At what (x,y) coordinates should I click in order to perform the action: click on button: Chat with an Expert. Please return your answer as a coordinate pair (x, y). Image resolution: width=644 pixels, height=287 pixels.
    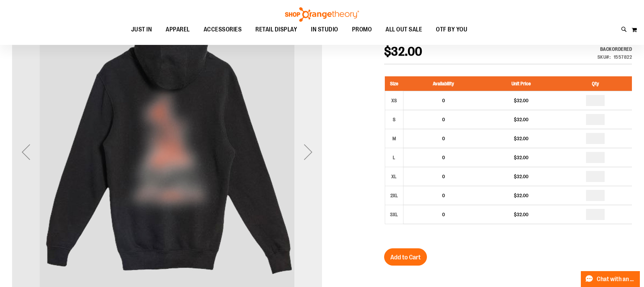
    Looking at the image, I should click on (611, 279).